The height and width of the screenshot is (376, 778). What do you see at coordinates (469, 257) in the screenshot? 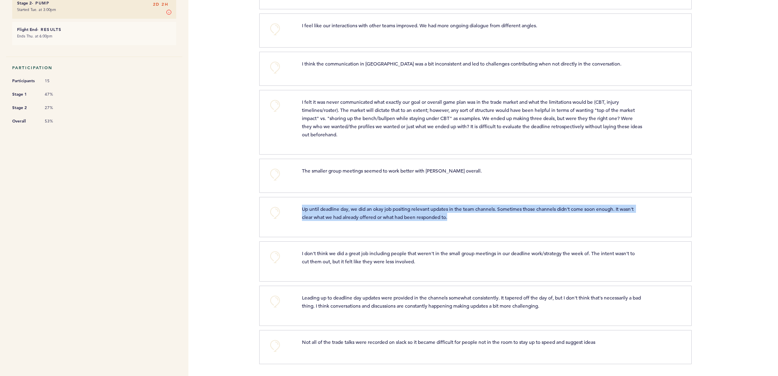
I see `span: I don't think we did a great job including people that weren't in the small group meetings in our...` at bounding box center [469, 257].